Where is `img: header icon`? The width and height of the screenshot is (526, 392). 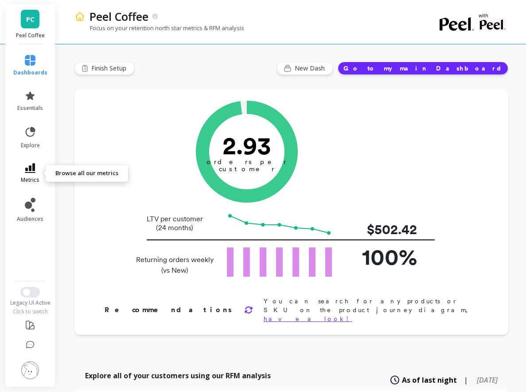
img: header icon is located at coordinates (80, 16).